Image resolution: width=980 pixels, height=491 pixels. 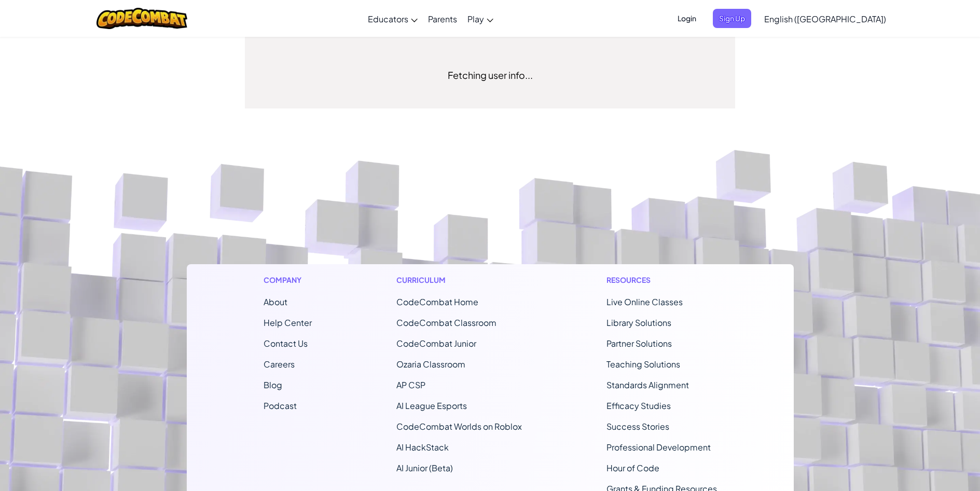 What do you see at coordinates (142, 18) in the screenshot?
I see `img: CodeCombat logo` at bounding box center [142, 18].